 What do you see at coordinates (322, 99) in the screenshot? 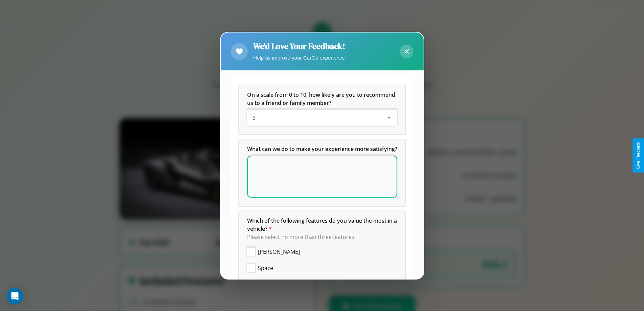
I see `span: On a scale from 0 to 10, how likely are you to recommend us to a friend or family member?` at bounding box center [322, 99].